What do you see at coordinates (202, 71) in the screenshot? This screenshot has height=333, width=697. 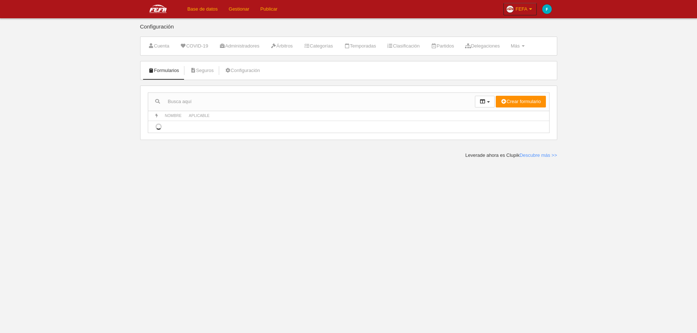 I see `a: Seguros` at bounding box center [202, 71].